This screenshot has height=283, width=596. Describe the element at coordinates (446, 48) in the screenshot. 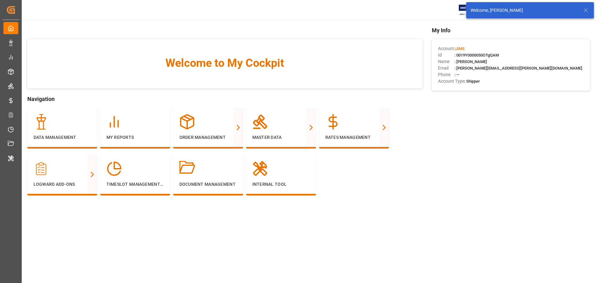

I see `span: Account` at that location.